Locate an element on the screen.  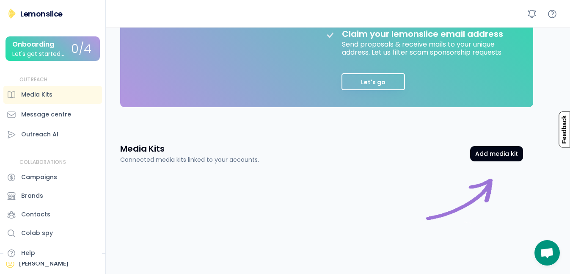
div: Send proposals & receive mails to your unique address. Let us filter scam sponsorship requests is located at coordinates (427, 47).